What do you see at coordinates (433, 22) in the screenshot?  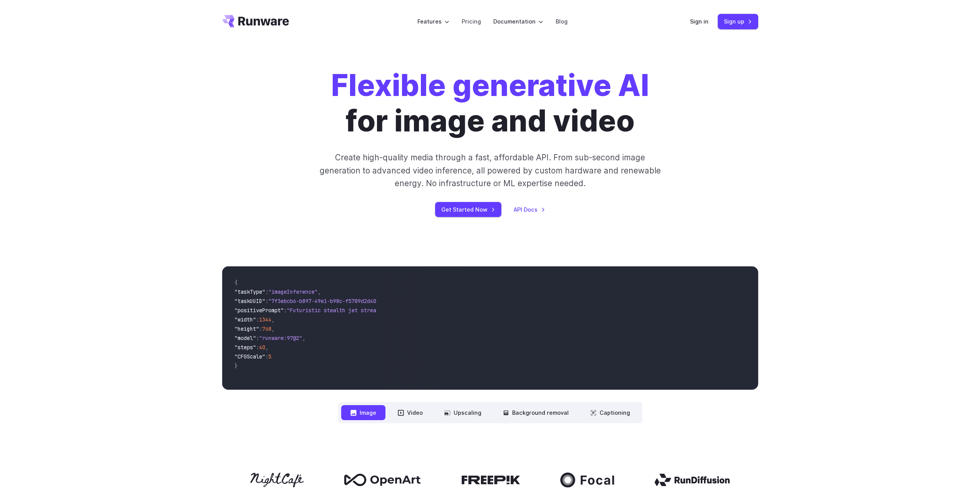 I see `label: Features` at bounding box center [433, 22].